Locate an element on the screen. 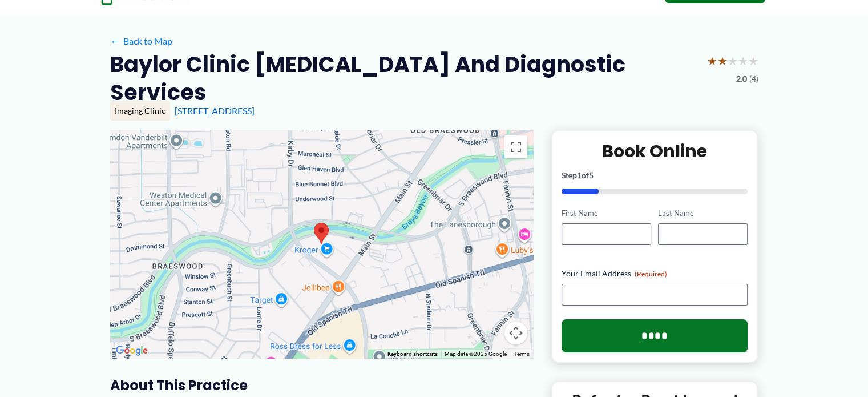 The image size is (868, 397). button: Toggle fullscreen view is located at coordinates (516, 147).